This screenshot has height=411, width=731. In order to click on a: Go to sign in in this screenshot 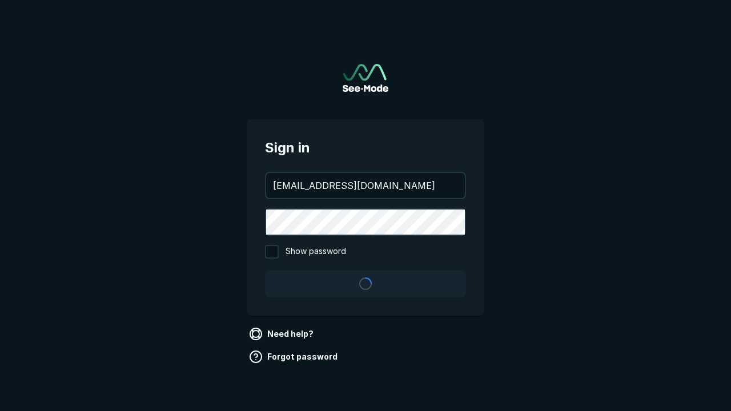, I will do `click(366, 78)`.